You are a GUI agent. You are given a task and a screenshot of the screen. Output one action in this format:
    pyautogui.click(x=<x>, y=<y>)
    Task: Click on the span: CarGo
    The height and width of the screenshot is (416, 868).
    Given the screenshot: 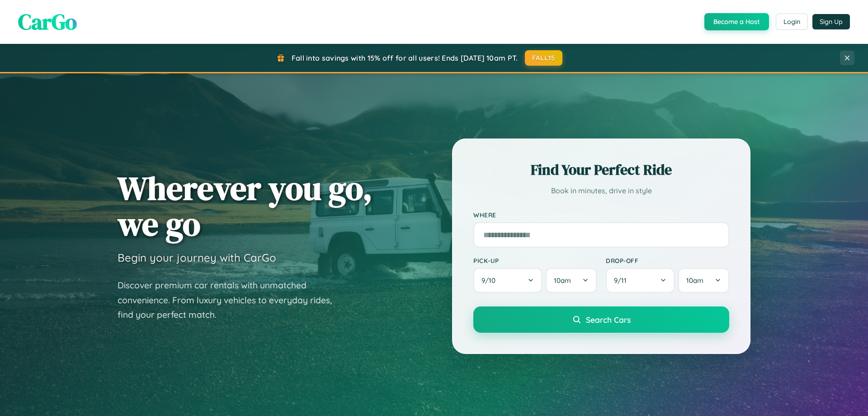 What is the action you would take?
    pyautogui.click(x=48, y=22)
    